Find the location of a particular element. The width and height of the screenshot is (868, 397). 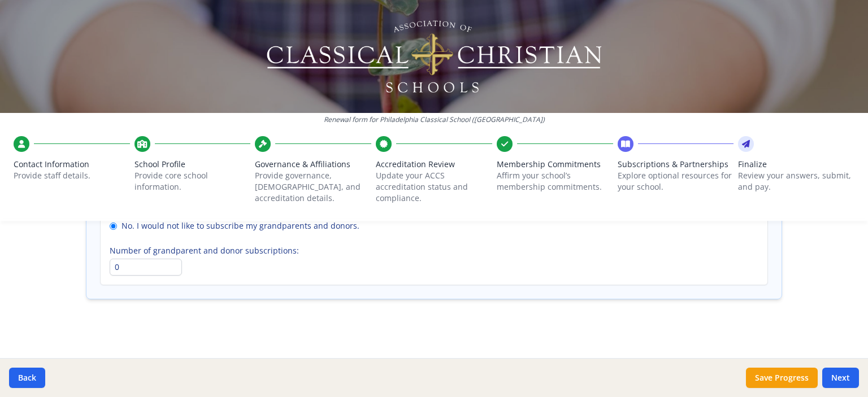

span: School Profile is located at coordinates (192, 165).